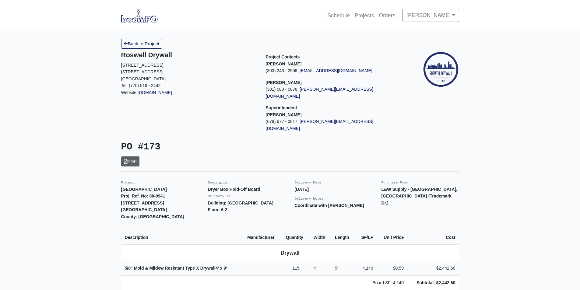  I want to click on small: Description, so click(219, 183).